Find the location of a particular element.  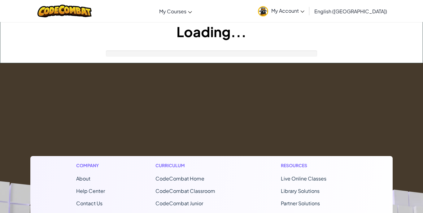

img: avatar is located at coordinates (263, 11).